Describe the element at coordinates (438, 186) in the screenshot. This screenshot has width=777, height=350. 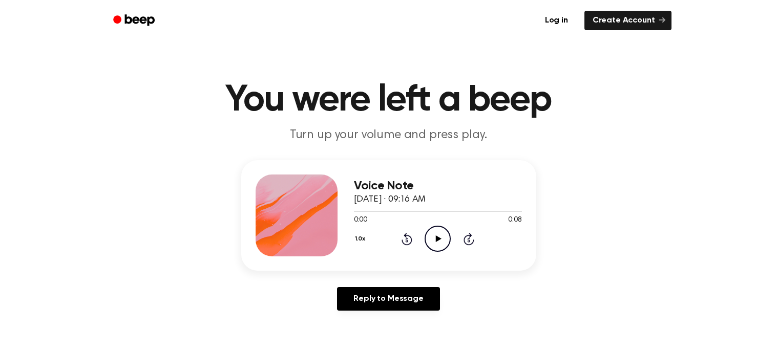
I see `h3: Voice Note` at that location.